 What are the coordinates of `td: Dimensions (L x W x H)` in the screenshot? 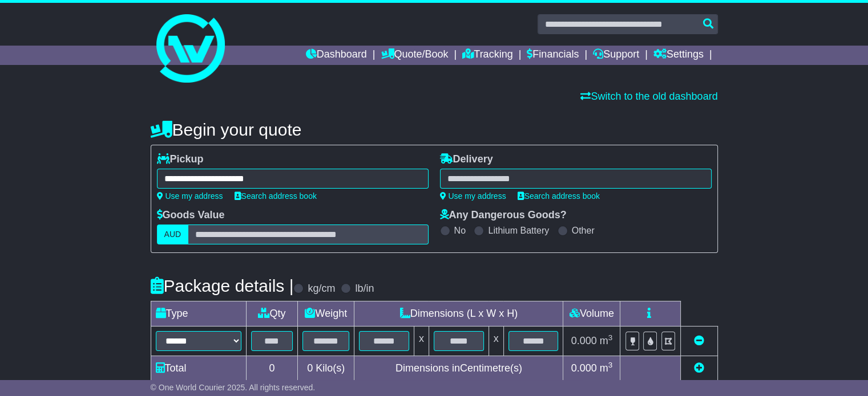 It's located at (458, 314).